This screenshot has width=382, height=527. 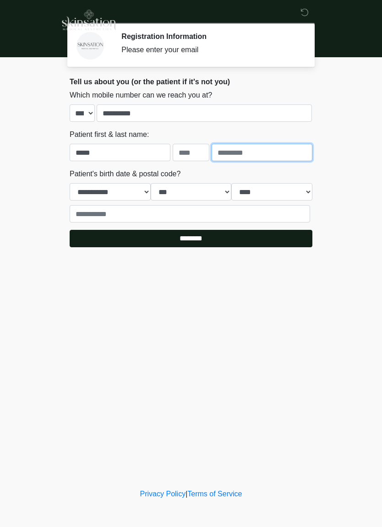 What do you see at coordinates (88, 19) in the screenshot?
I see `img: Skinsation Medical Aesthetics Logo` at bounding box center [88, 19].